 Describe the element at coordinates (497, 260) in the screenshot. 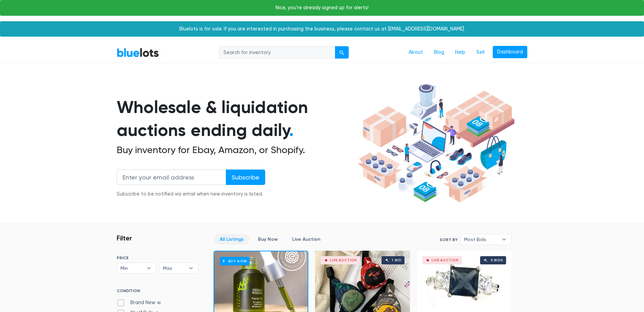

I see `div: 0 bids` at that location.